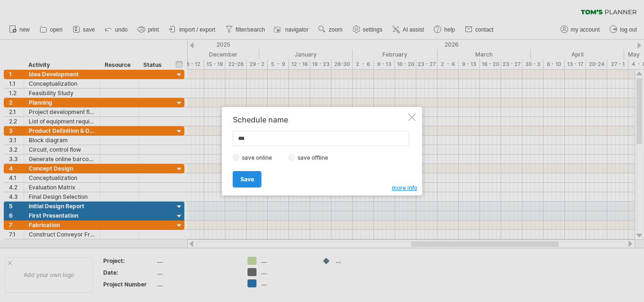 The image size is (644, 302). I want to click on label: save online, so click(260, 157).